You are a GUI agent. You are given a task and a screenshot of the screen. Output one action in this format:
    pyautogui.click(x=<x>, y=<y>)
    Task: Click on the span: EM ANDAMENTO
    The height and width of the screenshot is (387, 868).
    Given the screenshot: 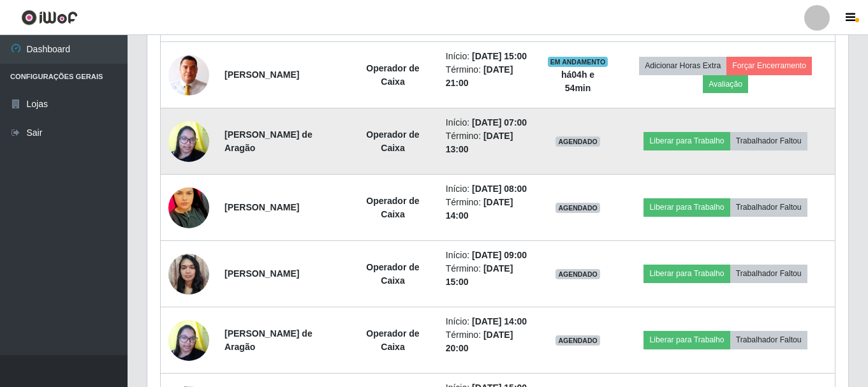 What is the action you would take?
    pyautogui.click(x=578, y=62)
    